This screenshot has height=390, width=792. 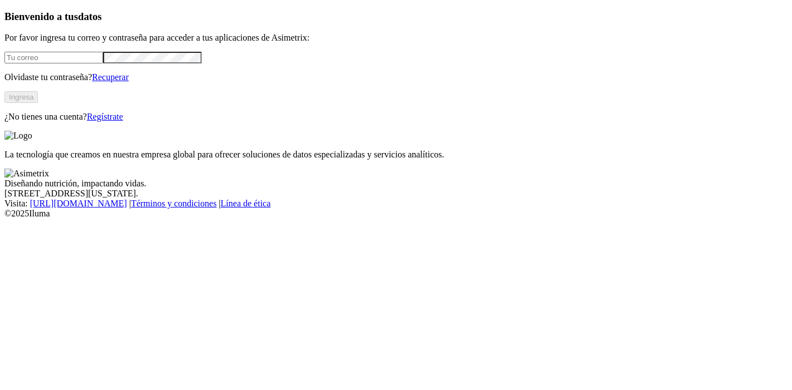 I want to click on p: Por favor ingresa tu correo y contraseña para acceder a tus aplicaciones de Asimetrix:, so click(x=396, y=38).